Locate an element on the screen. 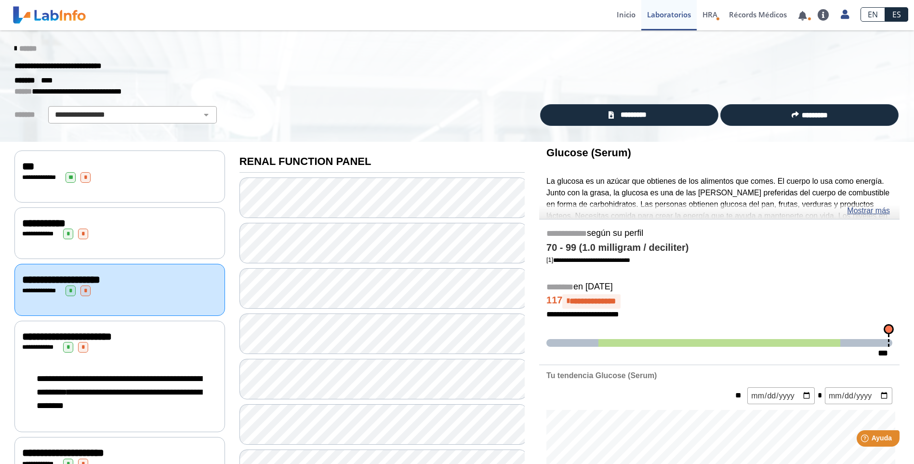 This screenshot has height=464, width=914. span: Ayuda is located at coordinates (54, 12).